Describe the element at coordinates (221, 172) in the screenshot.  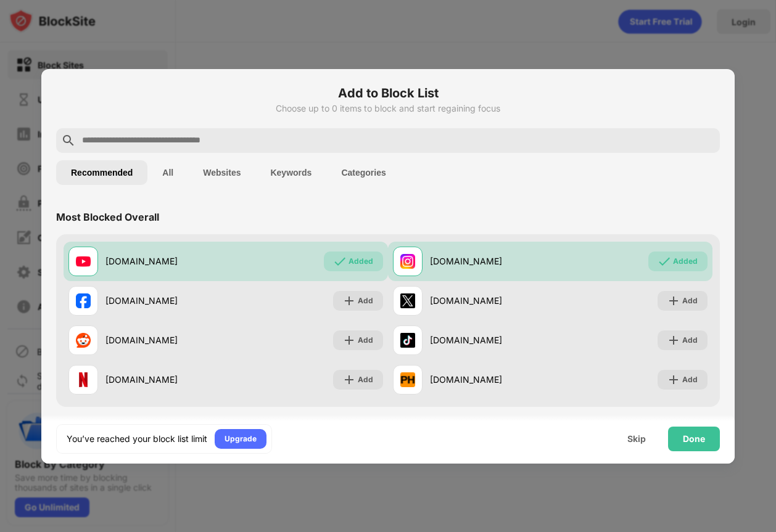
I see `button: Websites` at that location.